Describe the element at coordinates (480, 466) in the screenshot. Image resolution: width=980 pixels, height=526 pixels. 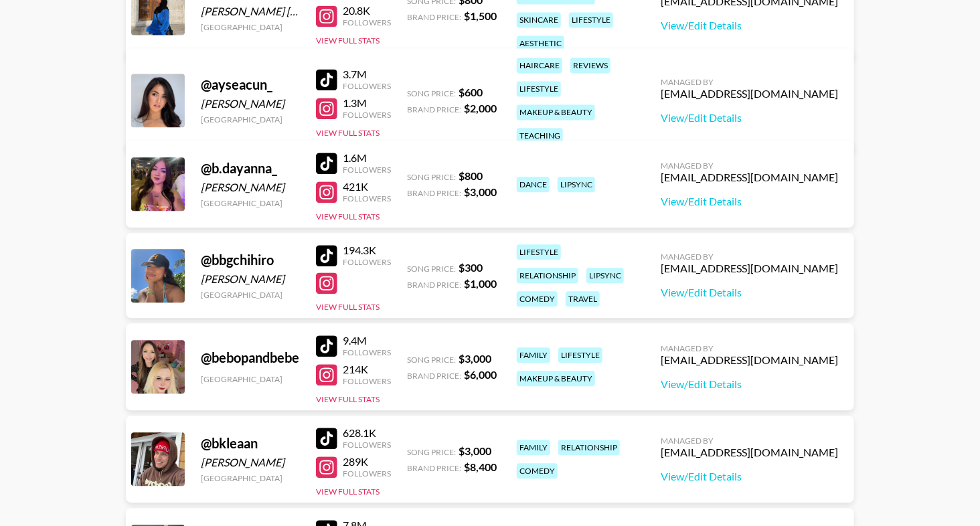
I see `strong: $ 8,400` at that location.